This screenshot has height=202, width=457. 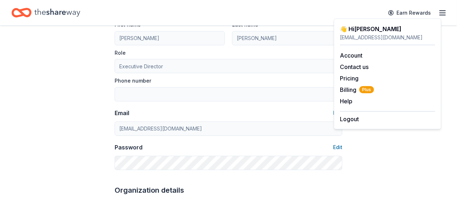 What do you see at coordinates (46, 13) in the screenshot?
I see `a: Home` at bounding box center [46, 13].